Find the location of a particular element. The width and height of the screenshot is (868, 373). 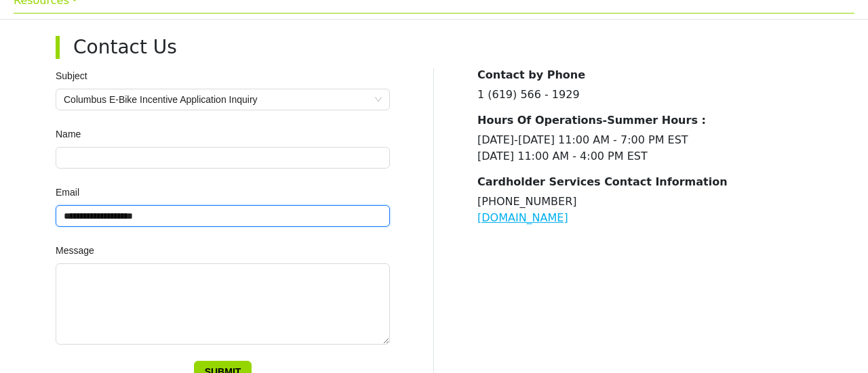

h3: Contact Us is located at coordinates (436, 47).